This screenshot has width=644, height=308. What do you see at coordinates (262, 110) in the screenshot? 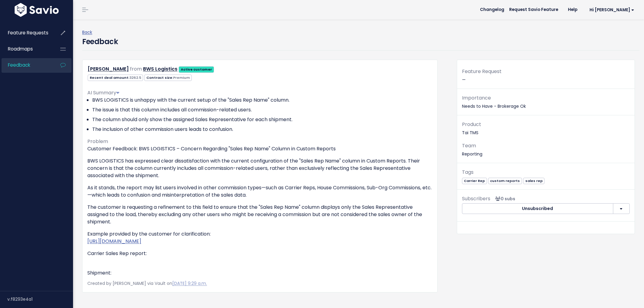
I see `li: The issue is that this column includes all commission-related users.` at bounding box center [262, 110].